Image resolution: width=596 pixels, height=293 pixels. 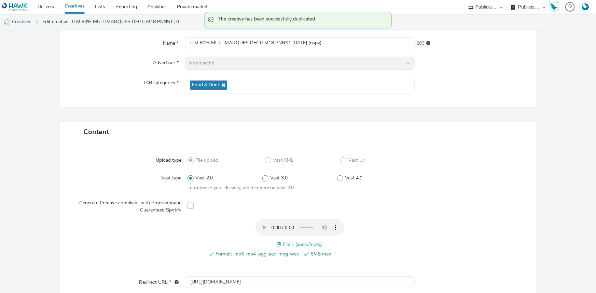 I want to click on span: 203, so click(x=420, y=43).